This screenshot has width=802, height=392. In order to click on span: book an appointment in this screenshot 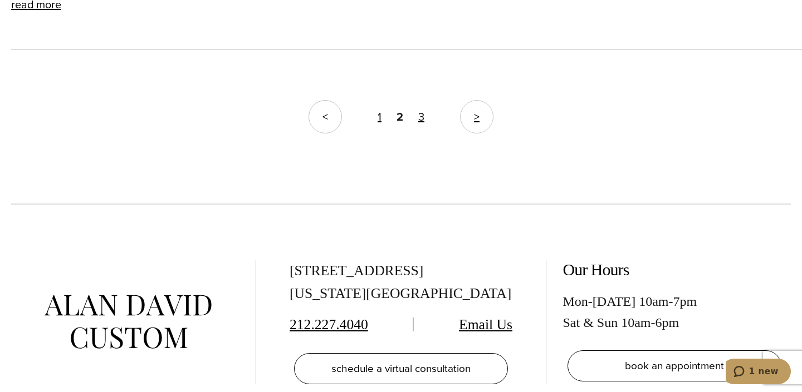, I will do `click(674, 366)`.